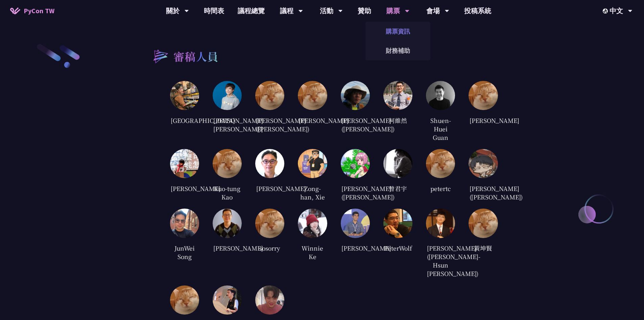 Image resolution: width=644 pixels, height=320 pixels. Describe the element at coordinates (313, 164) in the screenshot. I see `img: 474439d49d7dff4bbb1577ca3eb831a2.jpg` at that location.